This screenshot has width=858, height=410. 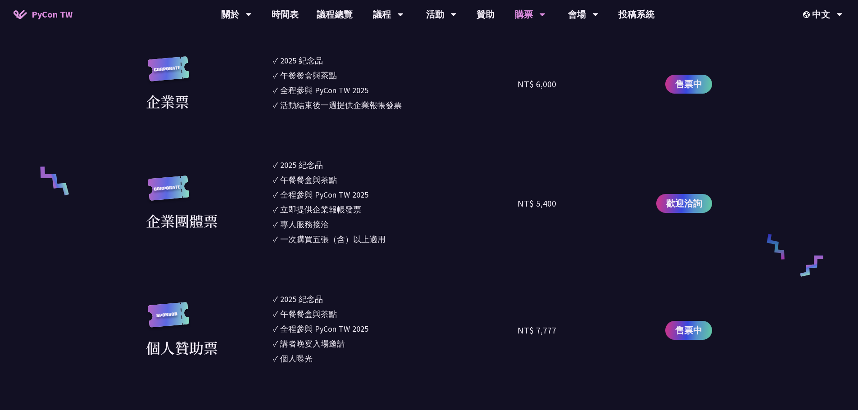 I want to click on img: Locale Icon, so click(x=808, y=14).